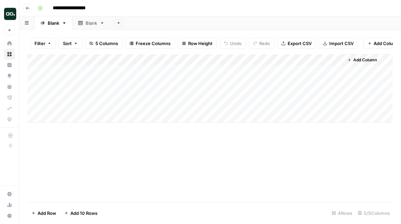  What do you see at coordinates (9, 54) in the screenshot?
I see `a: Browse` at bounding box center [9, 54].